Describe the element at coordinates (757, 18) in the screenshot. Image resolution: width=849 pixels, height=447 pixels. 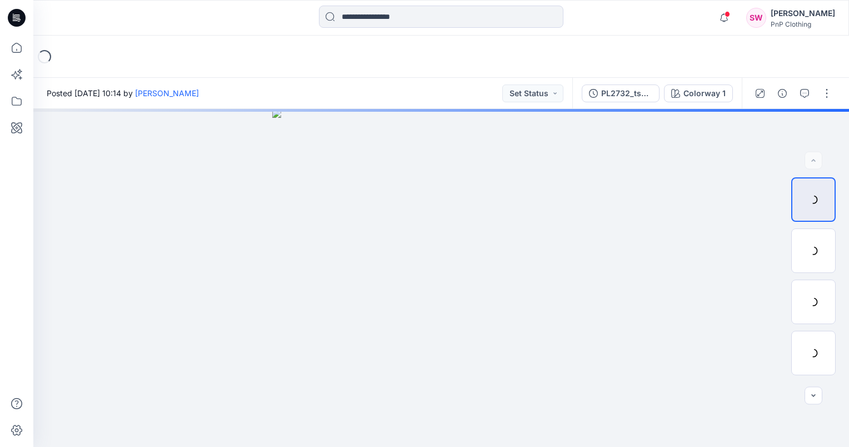
I see `div: SW` at that location.